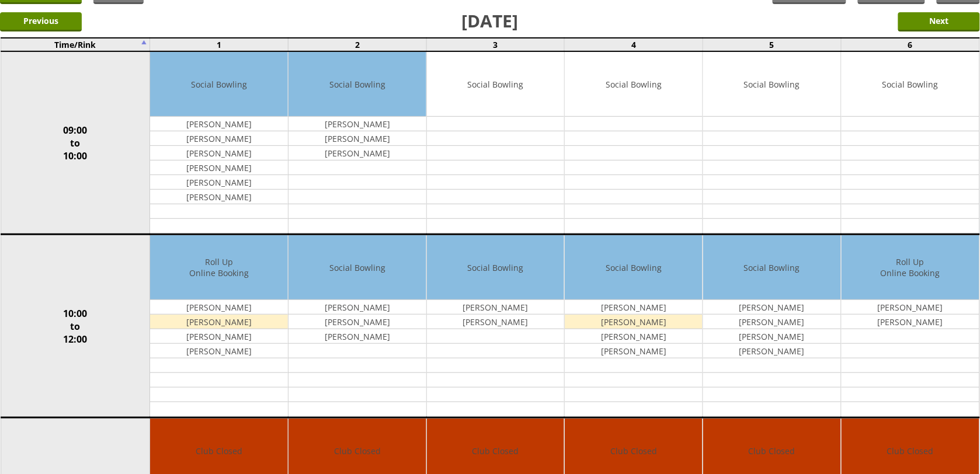 The image size is (980, 474). Describe the element at coordinates (75, 143) in the screenshot. I see `td: 09:00 to 10:00` at that location.